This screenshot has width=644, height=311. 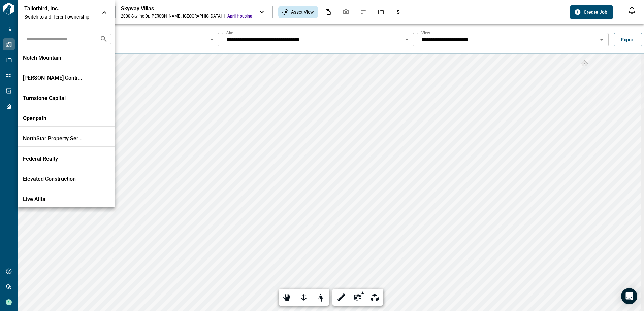 I want to click on p: Federal Realty, so click(x=53, y=159).